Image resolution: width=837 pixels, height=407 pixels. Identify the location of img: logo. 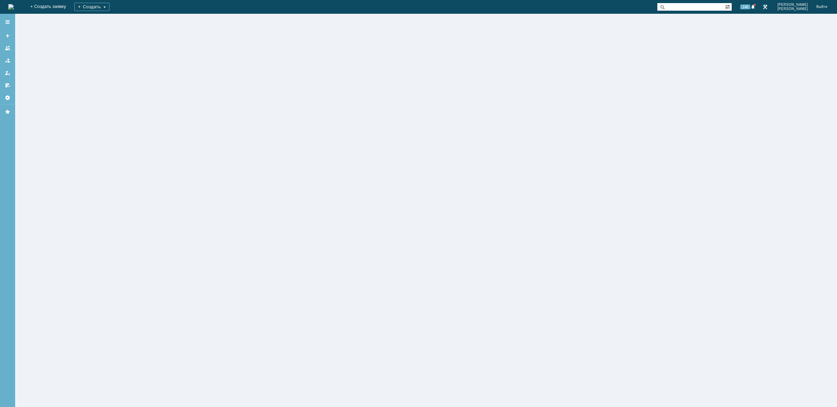
(11, 7).